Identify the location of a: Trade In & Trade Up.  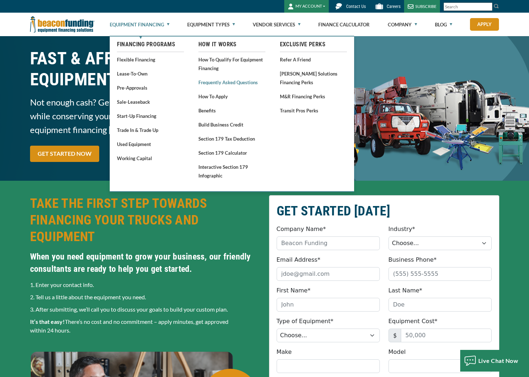
(150, 130).